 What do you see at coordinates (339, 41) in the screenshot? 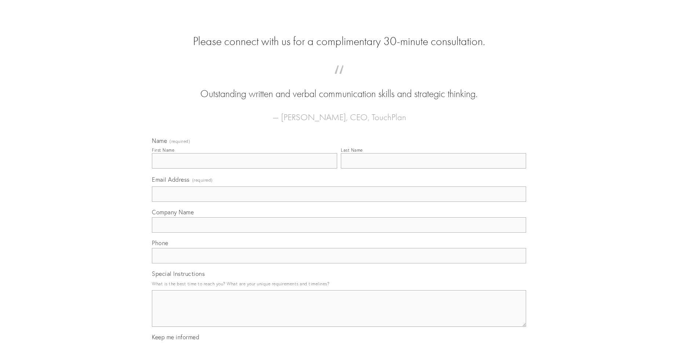
I see `h2: Please connect with us for a complimentary 30-minute consultation.` at bounding box center [339, 41].